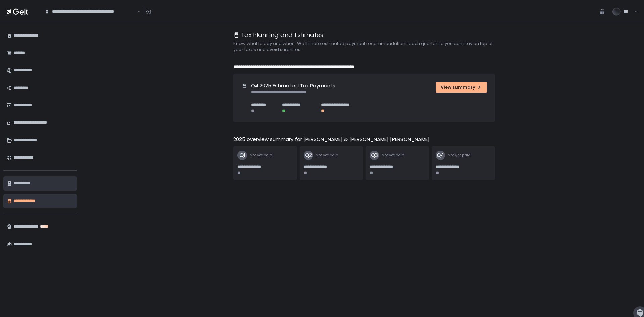  Describe the element at coordinates (461, 87) in the screenshot. I see `div: View summary` at that location.